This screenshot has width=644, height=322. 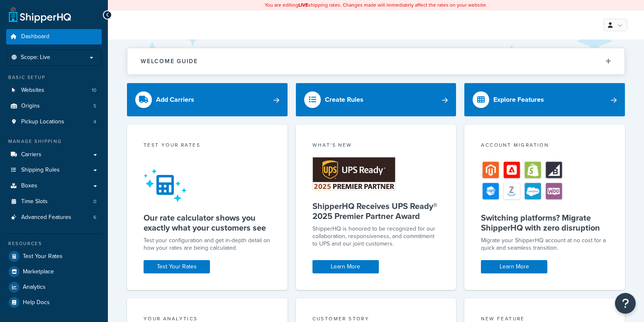 What do you see at coordinates (54, 217) in the screenshot?
I see `li: Advanced Features` at bounding box center [54, 217].